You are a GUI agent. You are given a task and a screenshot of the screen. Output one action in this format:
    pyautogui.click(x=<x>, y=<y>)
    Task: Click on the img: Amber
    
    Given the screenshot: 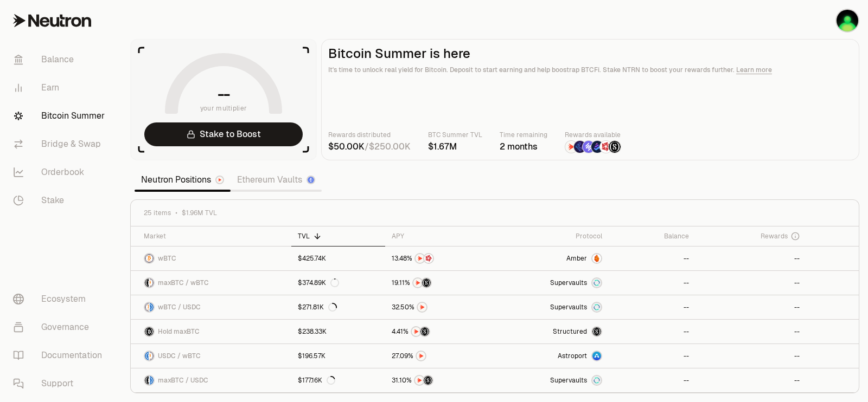 What is the action you would take?
    pyautogui.click(x=597, y=259)
    